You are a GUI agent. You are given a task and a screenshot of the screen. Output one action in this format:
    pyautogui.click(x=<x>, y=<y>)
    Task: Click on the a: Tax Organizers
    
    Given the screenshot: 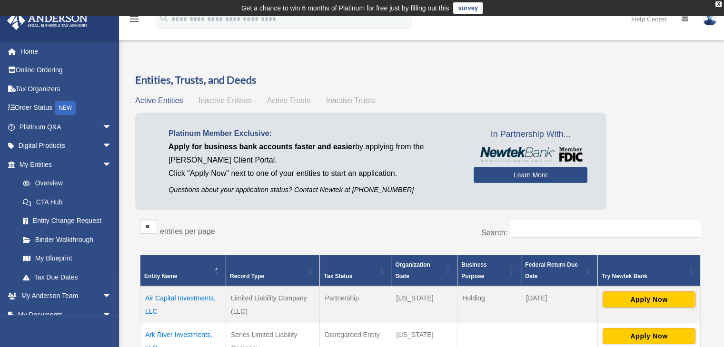 What is the action you would take?
    pyautogui.click(x=66, y=89)
    